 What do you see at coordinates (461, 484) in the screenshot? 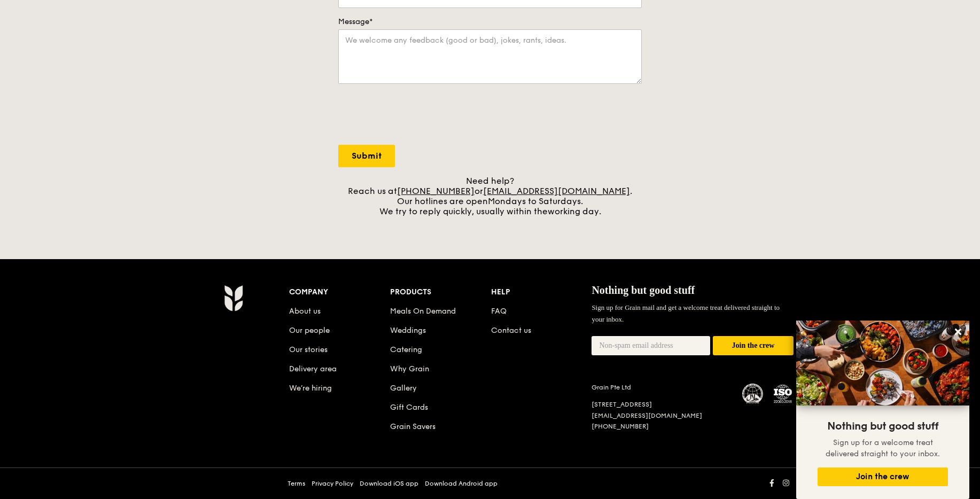
I see `a: Download Android app` at bounding box center [461, 484].